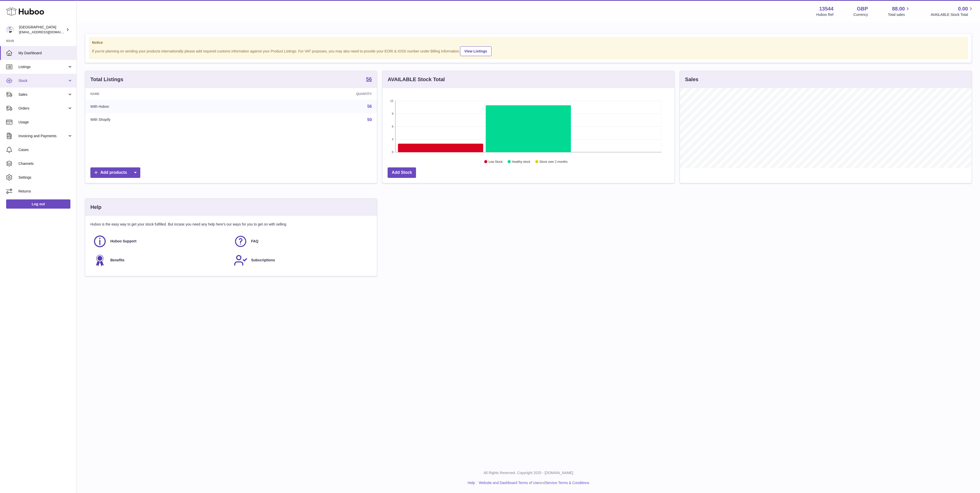 The height and width of the screenshot is (493, 980). I want to click on a: 88.00 Total sales, so click(900, 11).